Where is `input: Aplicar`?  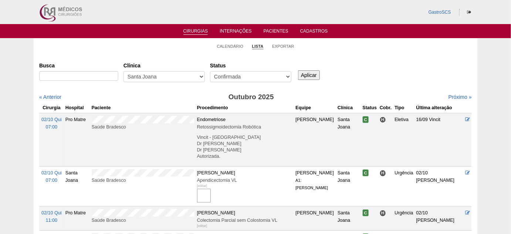 input: Aplicar is located at coordinates (309, 75).